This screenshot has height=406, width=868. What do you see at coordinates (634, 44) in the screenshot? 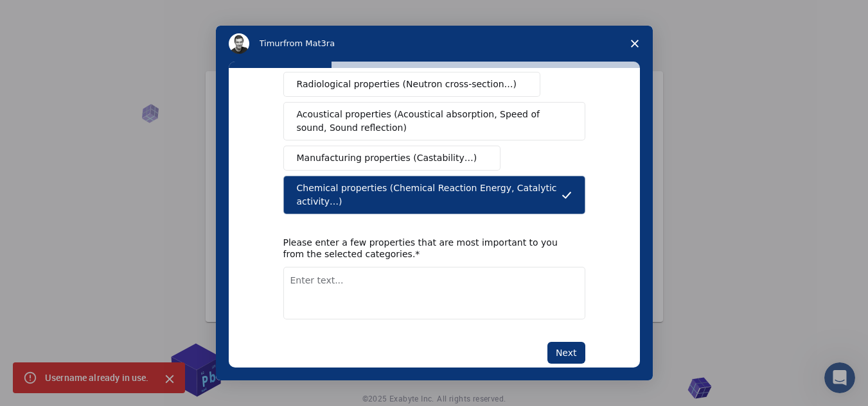
I see `span: Close survey` at bounding box center [634, 44].